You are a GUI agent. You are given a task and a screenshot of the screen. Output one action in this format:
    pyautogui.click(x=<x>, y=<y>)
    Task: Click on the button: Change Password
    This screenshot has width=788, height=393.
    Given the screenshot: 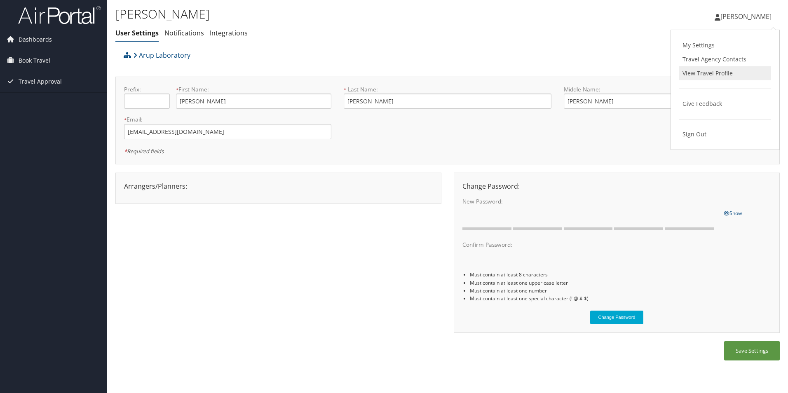 What is the action you would take?
    pyautogui.click(x=617, y=317)
    